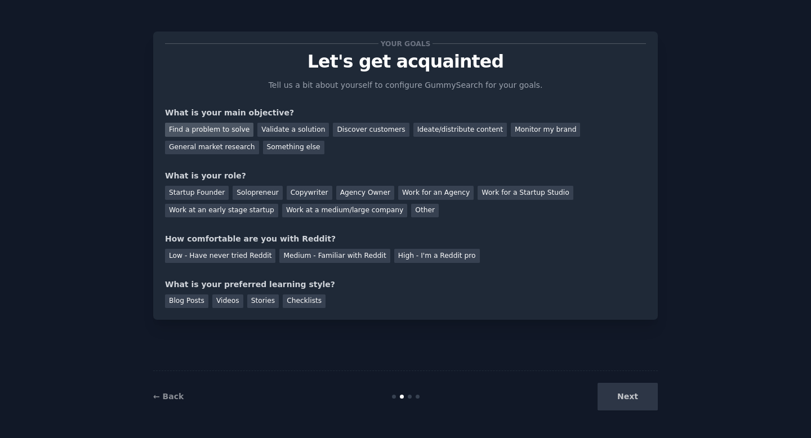  Describe the element at coordinates (212, 148) in the screenshot. I see `div: General market research` at that location.